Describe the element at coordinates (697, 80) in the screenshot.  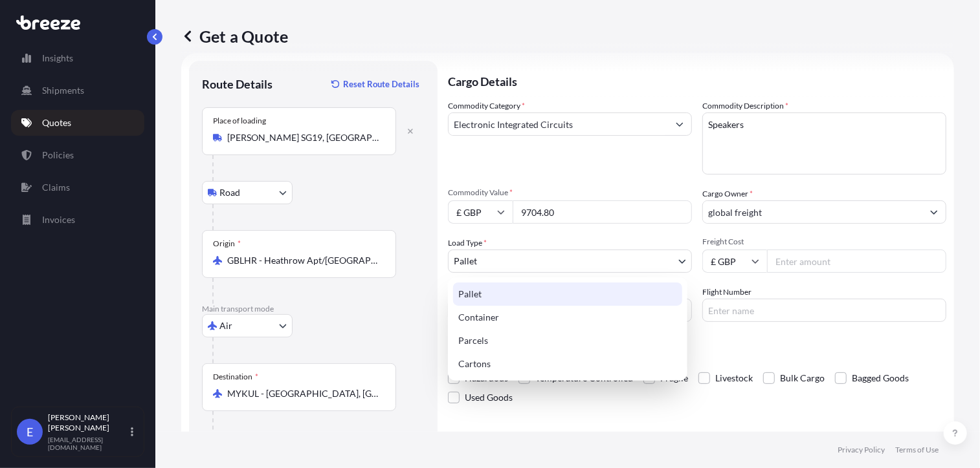
I see `p: Cargo Details` at that location.